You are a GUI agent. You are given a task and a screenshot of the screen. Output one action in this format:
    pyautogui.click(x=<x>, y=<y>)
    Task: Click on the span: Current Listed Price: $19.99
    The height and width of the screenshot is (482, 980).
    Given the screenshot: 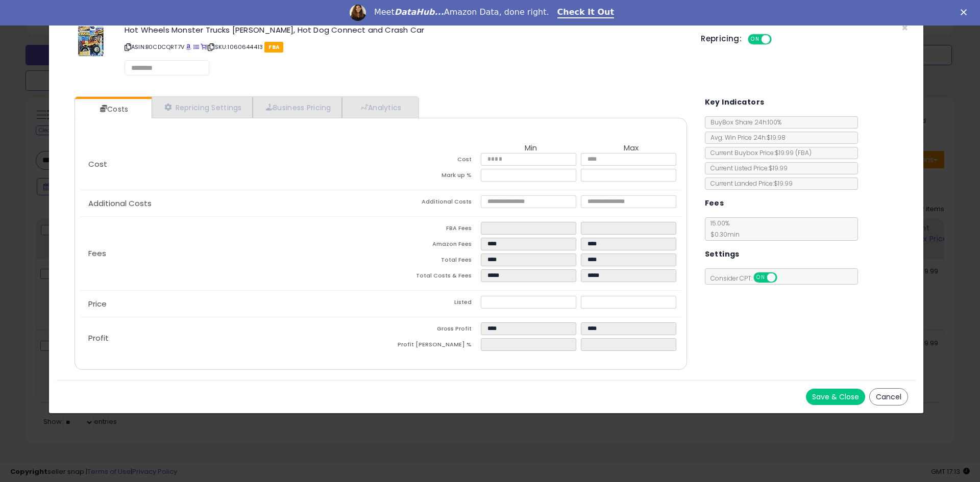 What is the action you would take?
    pyautogui.click(x=746, y=168)
    